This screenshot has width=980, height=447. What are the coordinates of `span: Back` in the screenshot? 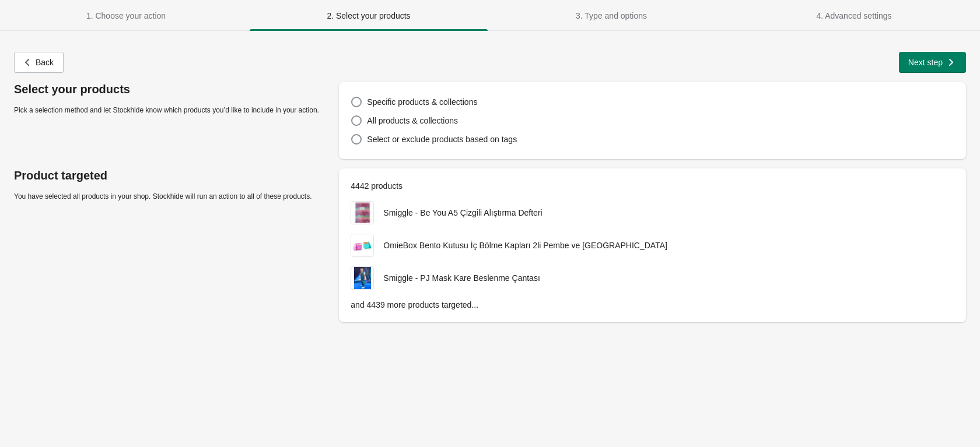 It's located at (44, 62).